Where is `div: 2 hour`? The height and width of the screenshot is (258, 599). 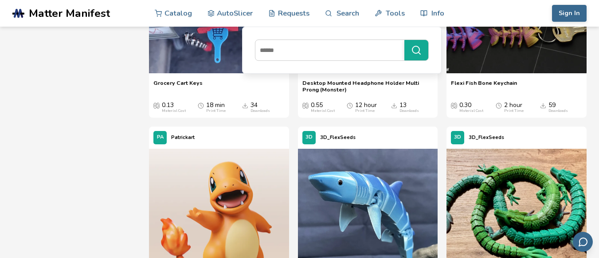
div: 2 hour is located at coordinates (514, 107).